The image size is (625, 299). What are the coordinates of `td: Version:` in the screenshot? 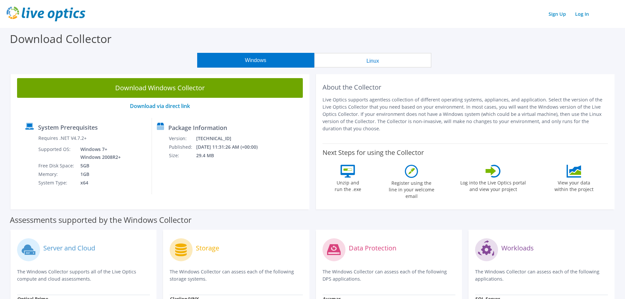 It's located at (182, 139).